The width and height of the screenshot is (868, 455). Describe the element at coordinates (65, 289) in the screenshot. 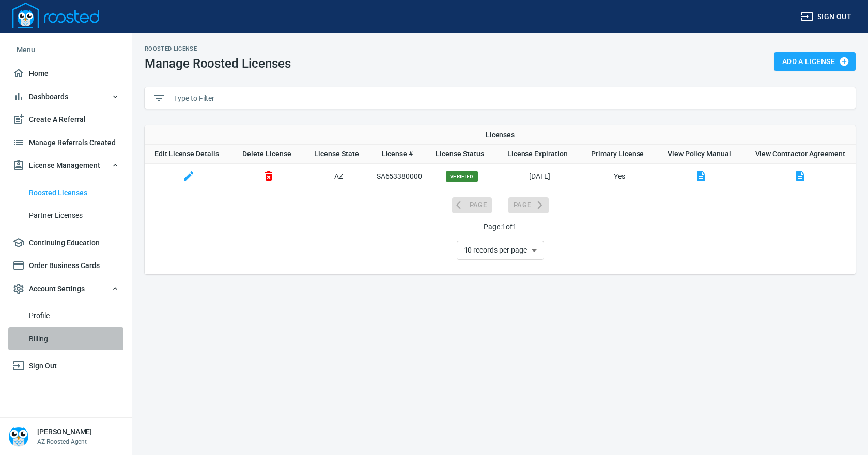

I see `button: Account Settings` at that location.